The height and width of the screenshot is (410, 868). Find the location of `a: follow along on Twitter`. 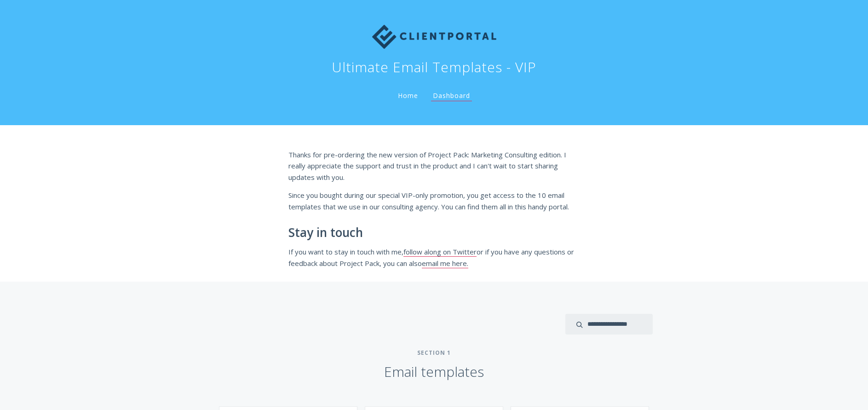

a: follow along on Twitter is located at coordinates (440, 252).